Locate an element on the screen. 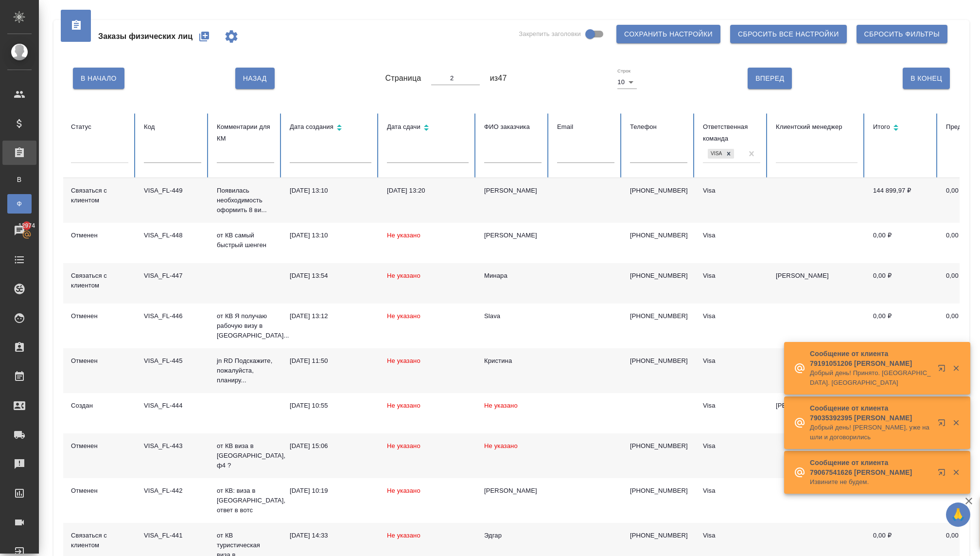 The width and height of the screenshot is (980, 556). div: Клиентский менеджер is located at coordinates (817, 127).